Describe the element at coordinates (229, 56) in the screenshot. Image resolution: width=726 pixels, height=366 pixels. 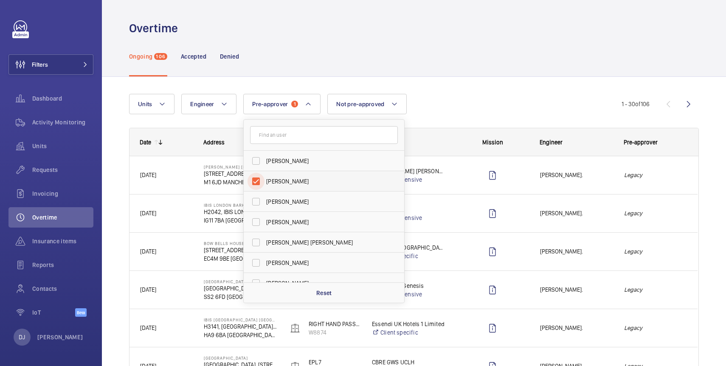
I see `p: Denied` at that location.